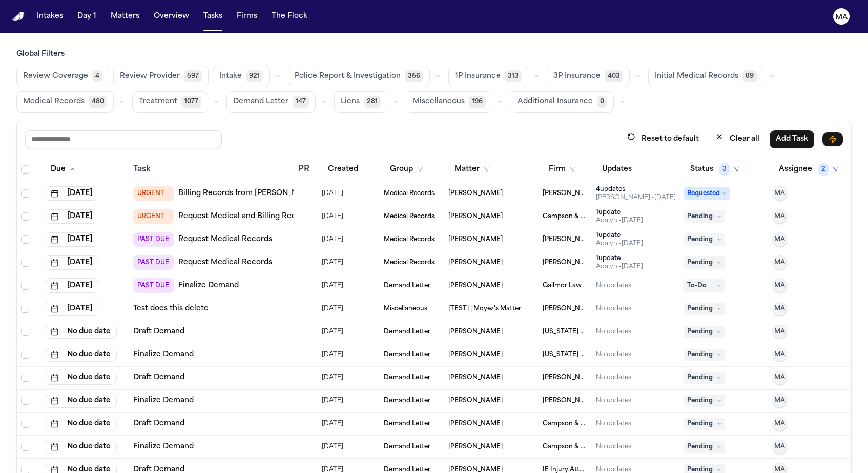 The width and height of the screenshot is (868, 473). I want to click on button: Matters, so click(125, 16).